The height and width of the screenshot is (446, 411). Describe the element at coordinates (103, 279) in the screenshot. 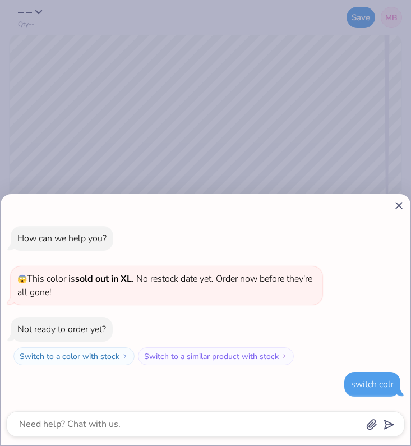

I see `strong: sold out in XL` at that location.